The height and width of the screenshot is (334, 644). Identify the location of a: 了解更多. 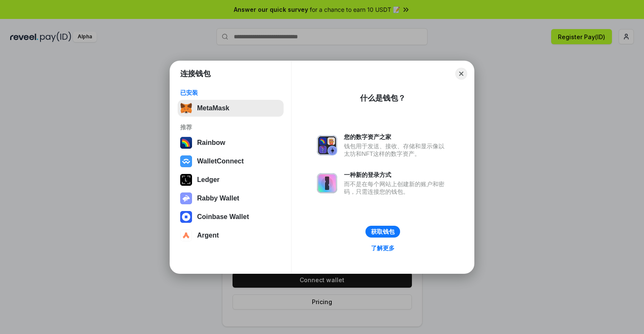
(383, 248).